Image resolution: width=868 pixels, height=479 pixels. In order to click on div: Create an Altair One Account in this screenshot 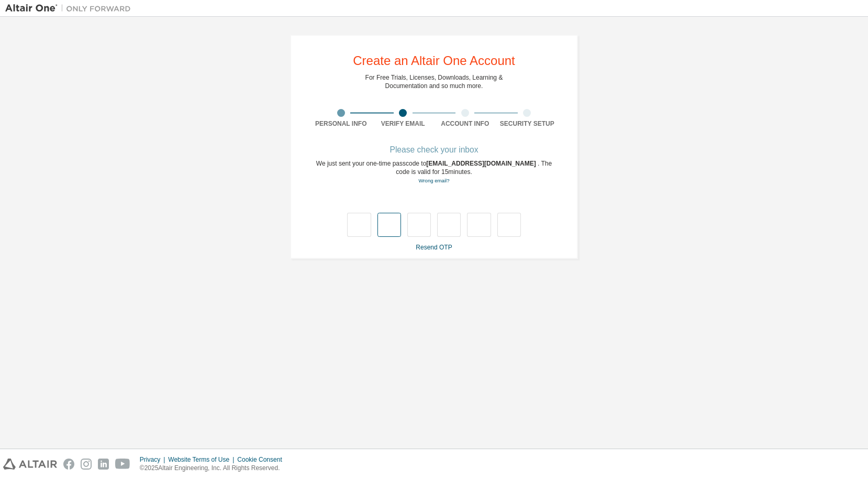, I will do `click(434, 61)`.